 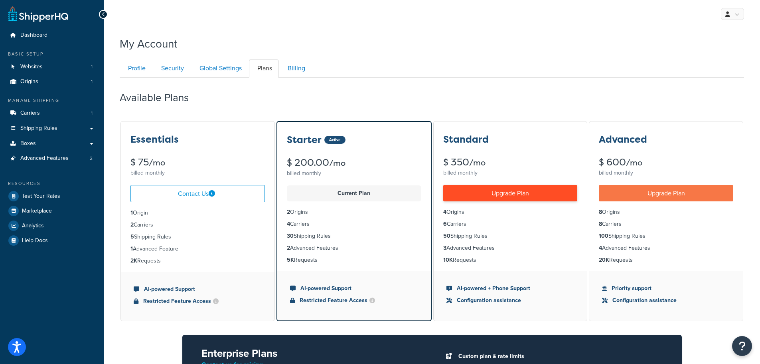 I want to click on a: Carriers 1, so click(x=52, y=113).